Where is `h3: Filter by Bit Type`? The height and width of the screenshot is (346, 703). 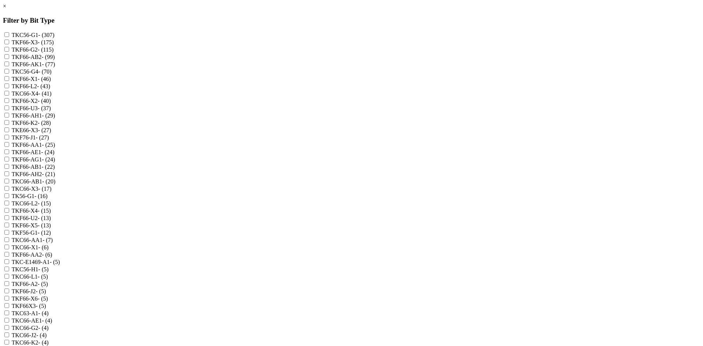
h3: Filter by Bit Type is located at coordinates (351, 20).